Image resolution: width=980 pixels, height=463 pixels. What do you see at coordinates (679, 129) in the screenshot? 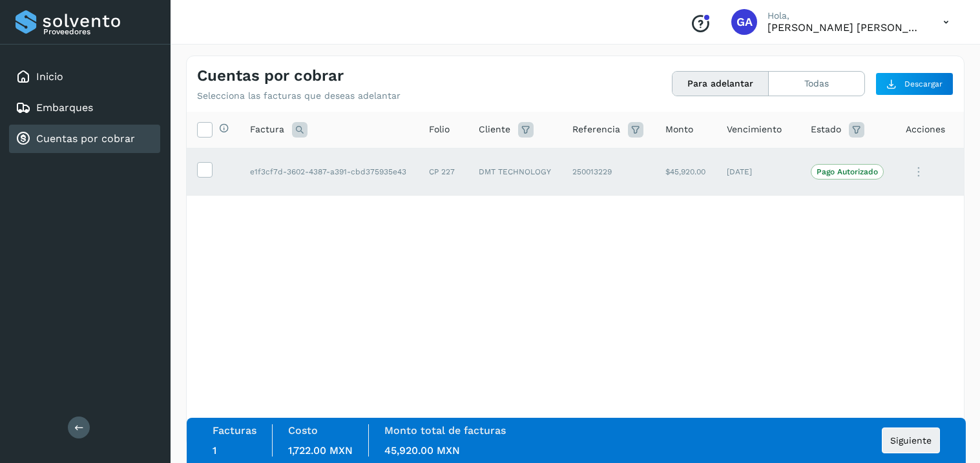
I see `span: Monto` at bounding box center [679, 129].